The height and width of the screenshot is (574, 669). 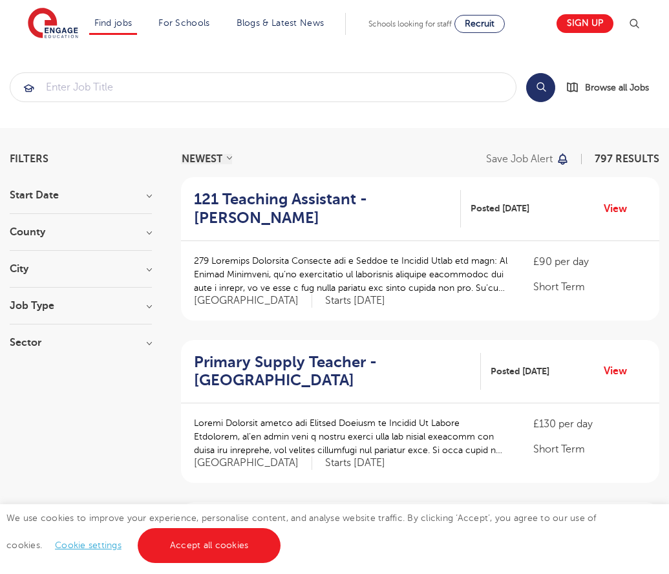 What do you see at coordinates (81, 343) in the screenshot?
I see `h3: Sector` at bounding box center [81, 343].